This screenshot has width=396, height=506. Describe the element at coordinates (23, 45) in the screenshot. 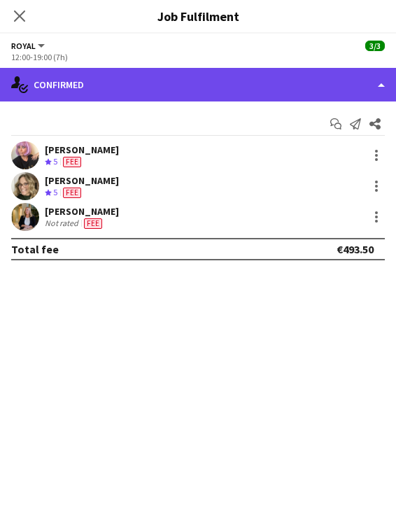

I see `span: Royal` at that location.